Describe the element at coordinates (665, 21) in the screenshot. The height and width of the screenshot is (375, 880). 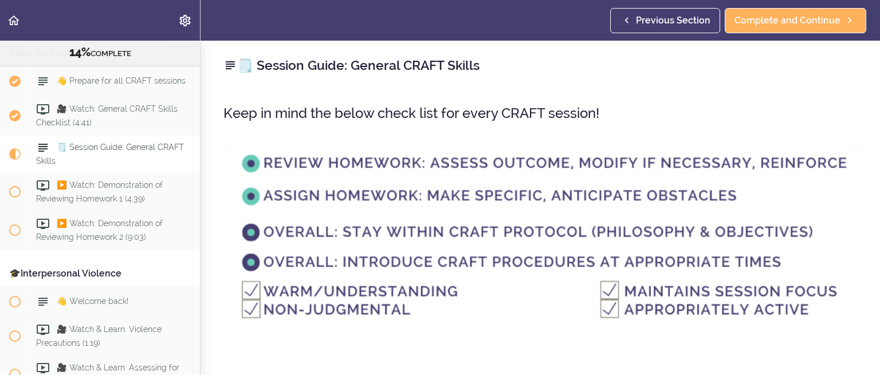
I see `a: Previous Section` at that location.